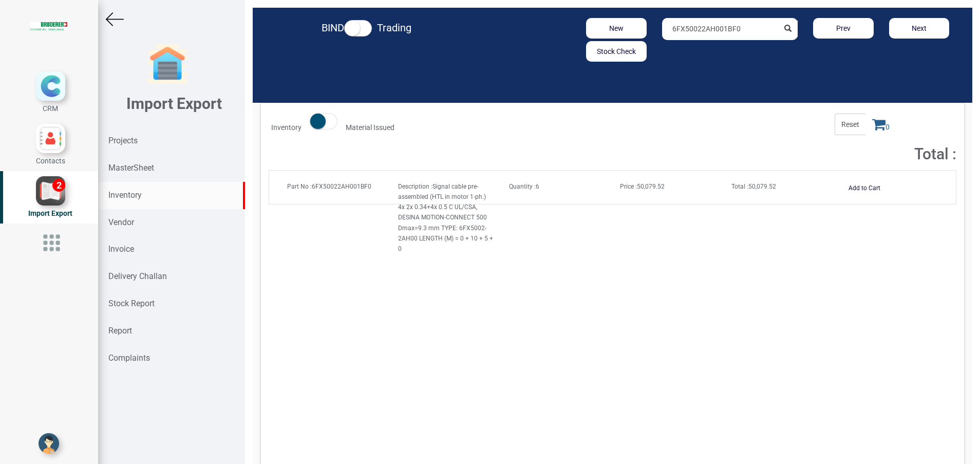  Describe the element at coordinates (524, 186) in the screenshot. I see `span: 6` at that location.